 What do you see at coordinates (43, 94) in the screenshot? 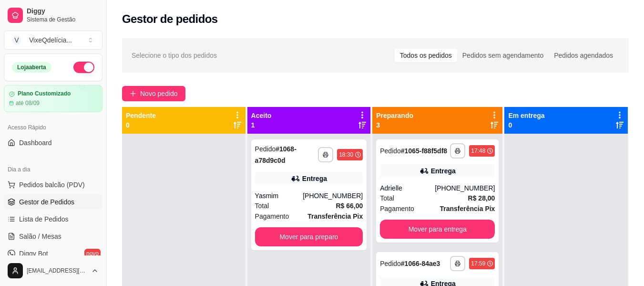
I see `article: Plano Customizado` at bounding box center [43, 94].